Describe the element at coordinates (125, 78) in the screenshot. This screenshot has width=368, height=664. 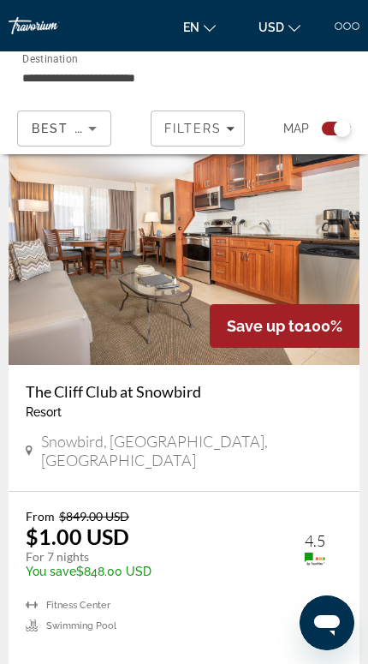
I see `input: Select destination` at that location.